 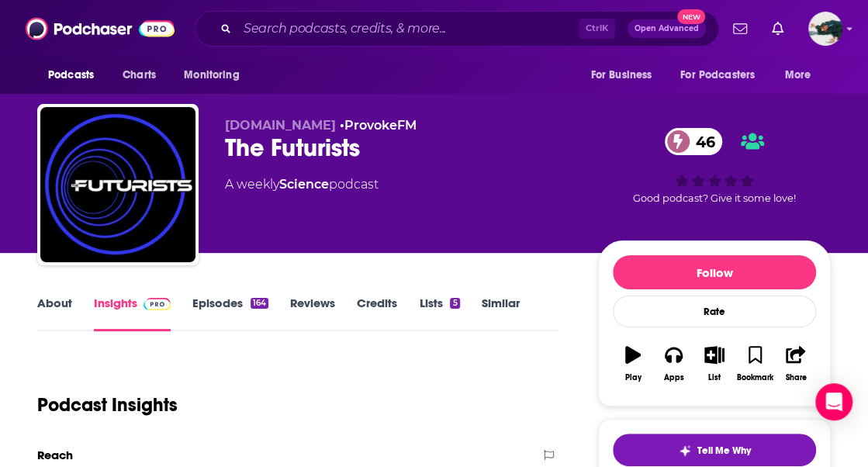 What do you see at coordinates (138, 75) in the screenshot?
I see `a: Charts` at bounding box center [138, 75].